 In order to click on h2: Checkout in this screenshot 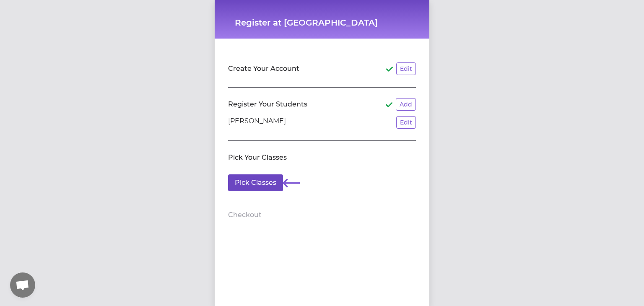, I will do `click(245, 215)`.